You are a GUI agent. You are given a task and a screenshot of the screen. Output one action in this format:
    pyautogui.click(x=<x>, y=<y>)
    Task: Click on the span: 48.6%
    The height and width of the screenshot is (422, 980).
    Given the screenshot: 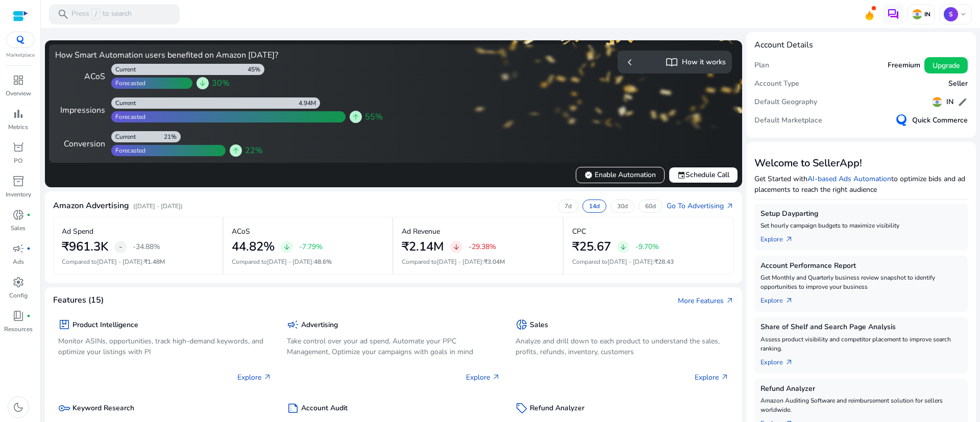 What is the action you would take?
    pyautogui.click(x=323, y=262)
    